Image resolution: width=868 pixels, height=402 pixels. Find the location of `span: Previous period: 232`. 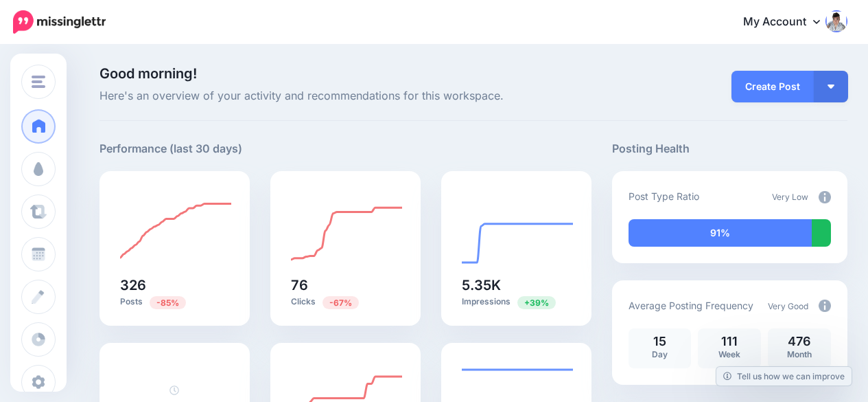

span: Previous period: 232 is located at coordinates (341, 302).